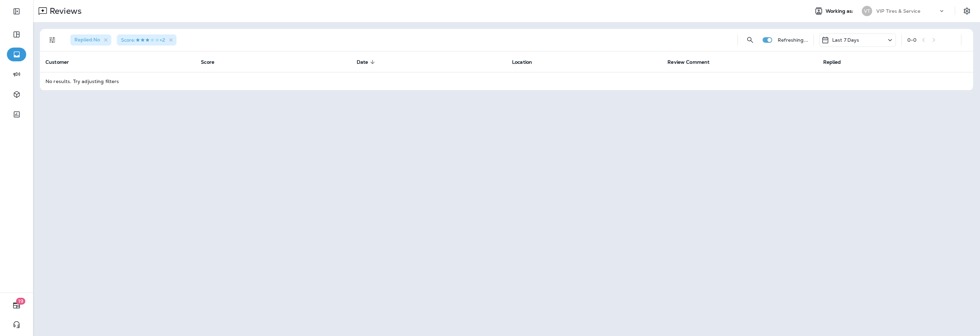 This screenshot has width=980, height=336. What do you see at coordinates (840, 11) in the screenshot?
I see `span: Working as:` at bounding box center [840, 11].